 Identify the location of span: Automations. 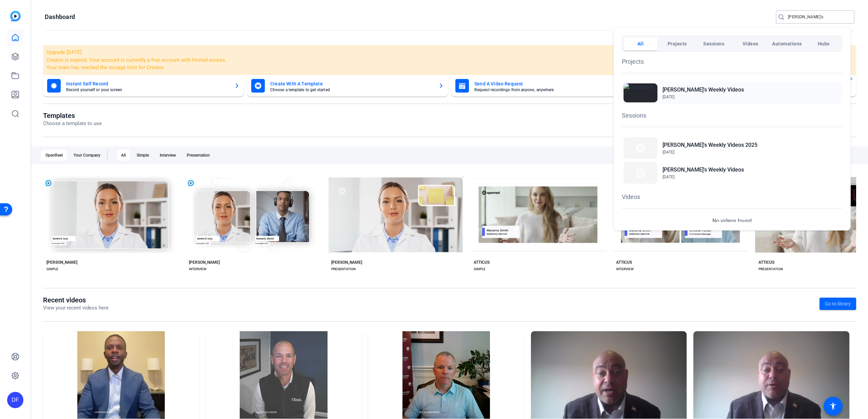
(787, 44).